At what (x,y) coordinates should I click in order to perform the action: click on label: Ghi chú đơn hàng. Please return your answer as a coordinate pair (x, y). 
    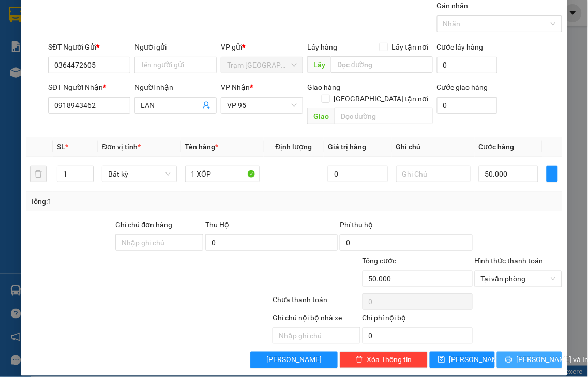
    Looking at the image, I should click on (144, 225).